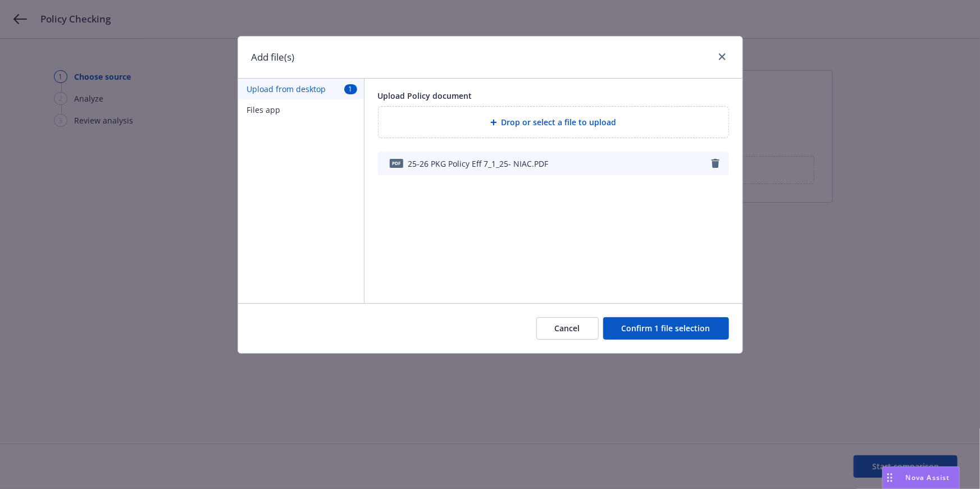 The image size is (980, 489). I want to click on button: Upload from desktop1, so click(301, 89).